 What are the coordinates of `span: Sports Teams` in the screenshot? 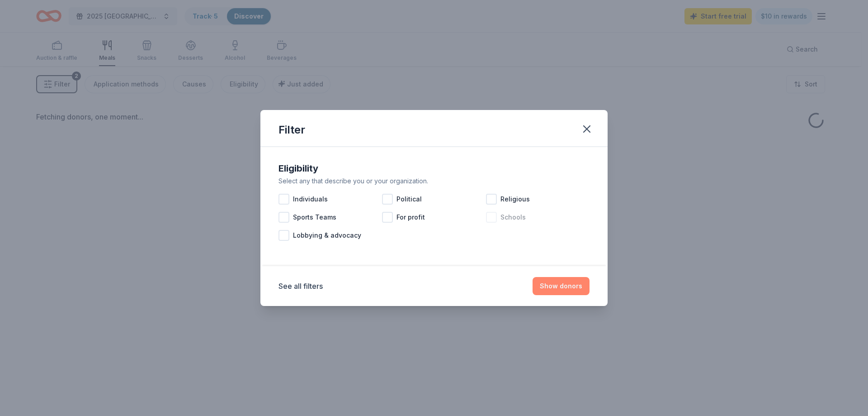 It's located at (315, 217).